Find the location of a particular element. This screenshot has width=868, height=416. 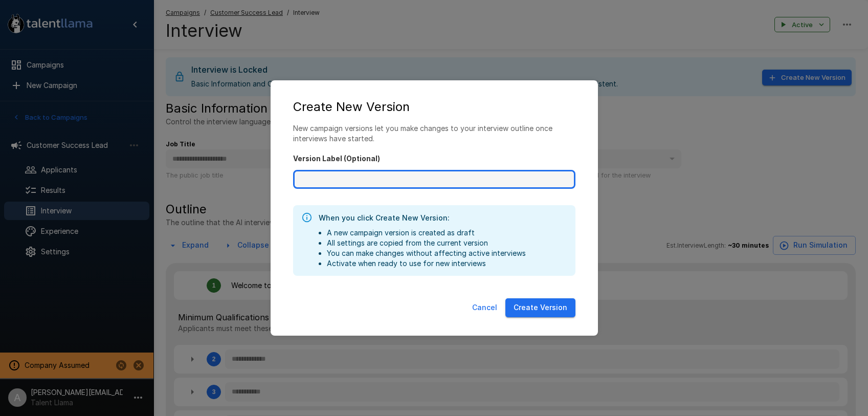

button: Create Version is located at coordinates (540, 307).